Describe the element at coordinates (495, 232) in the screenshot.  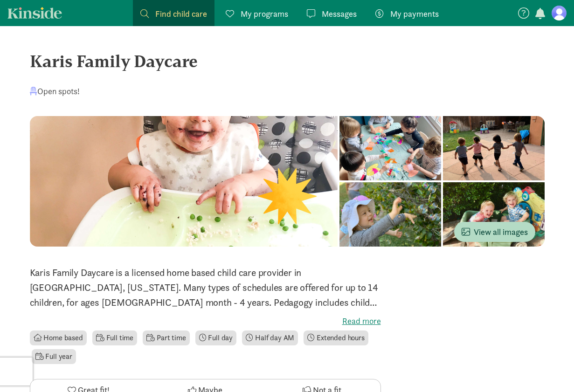
I see `button: View all images` at that location.